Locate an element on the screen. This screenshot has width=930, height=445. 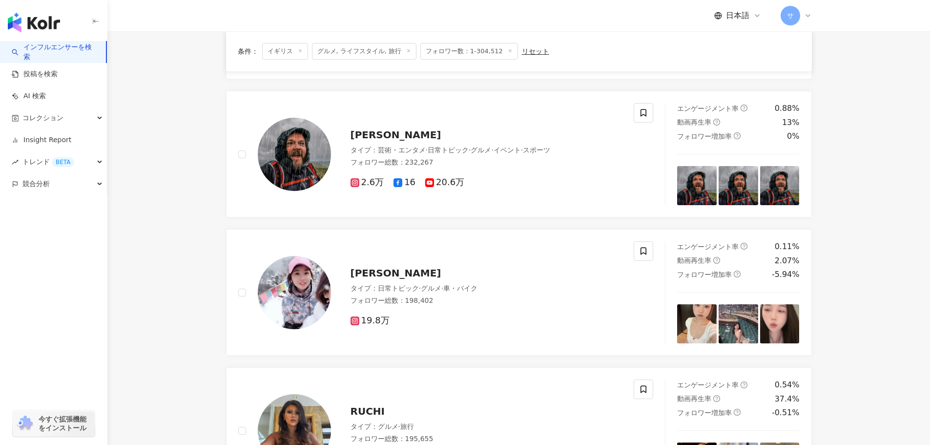
span: グルメ, ライフスタイル, 旅行 is located at coordinates (364, 51).